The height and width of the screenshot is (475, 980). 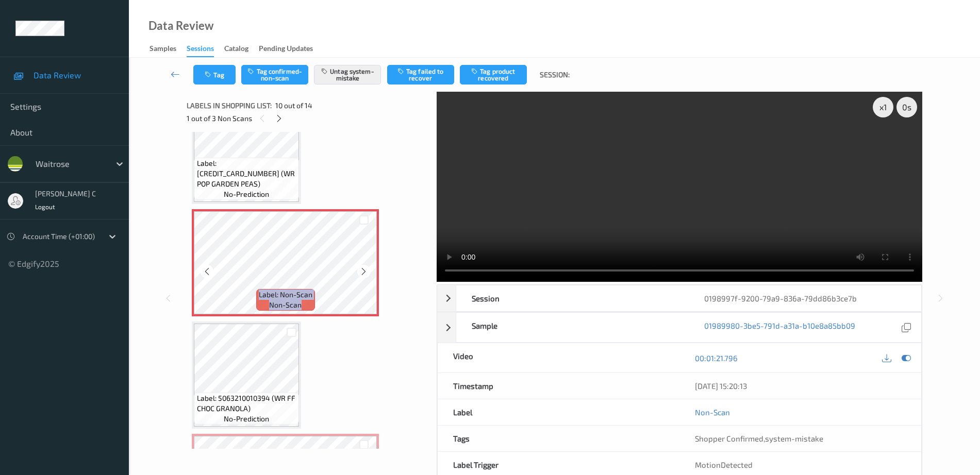 What do you see at coordinates (247, 403) in the screenshot?
I see `span: Label: 5063210010394 (WR FF CHOC GRANOLA)` at bounding box center [247, 403].